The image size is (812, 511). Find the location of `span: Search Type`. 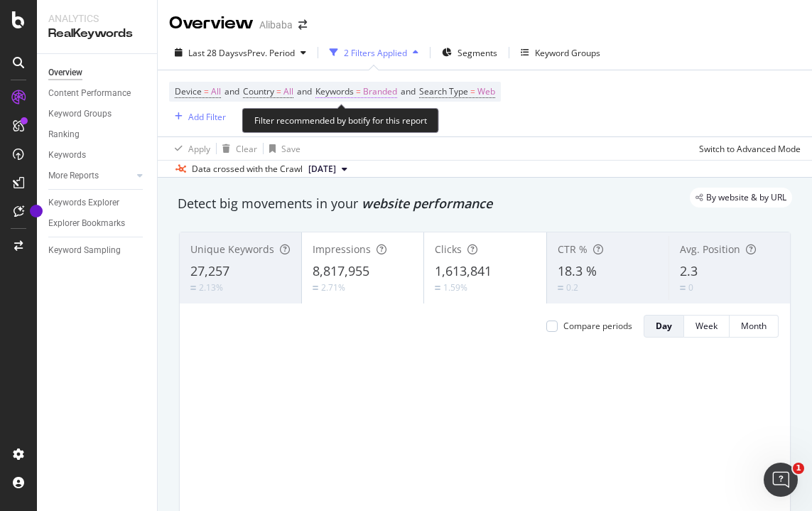

span: Search Type is located at coordinates (443, 91).